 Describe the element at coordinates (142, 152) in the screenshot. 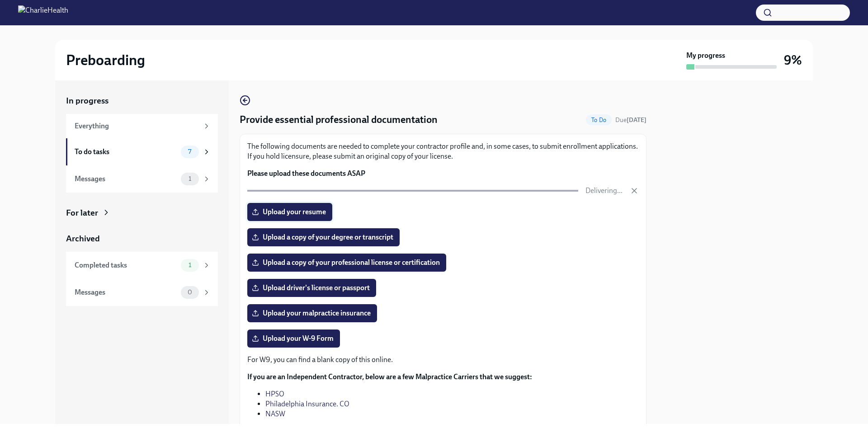

I see `a: To do tasks7` at that location.